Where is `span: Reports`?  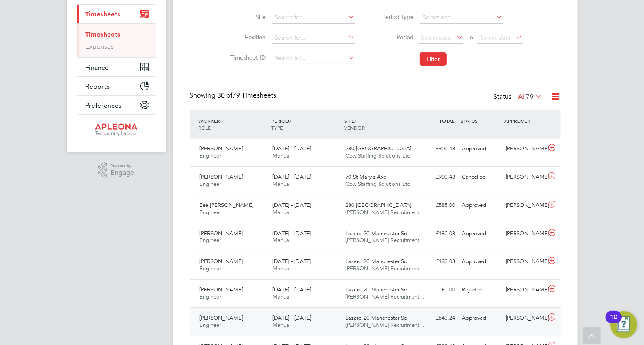 span: Reports is located at coordinates (97, 86).